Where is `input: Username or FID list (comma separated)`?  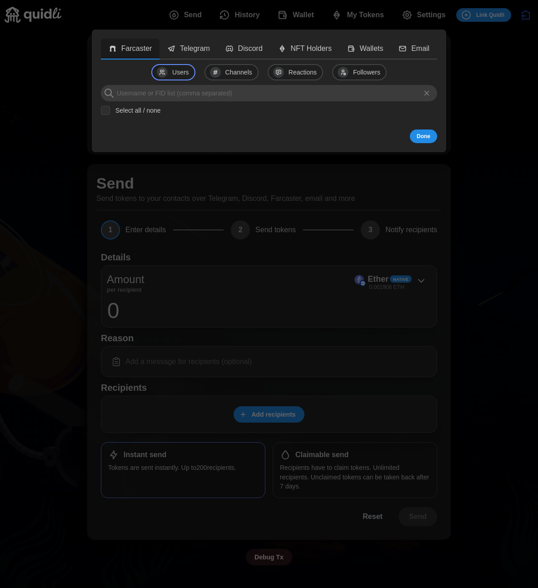 input: Username or FID list (comma separated) is located at coordinates (269, 93).